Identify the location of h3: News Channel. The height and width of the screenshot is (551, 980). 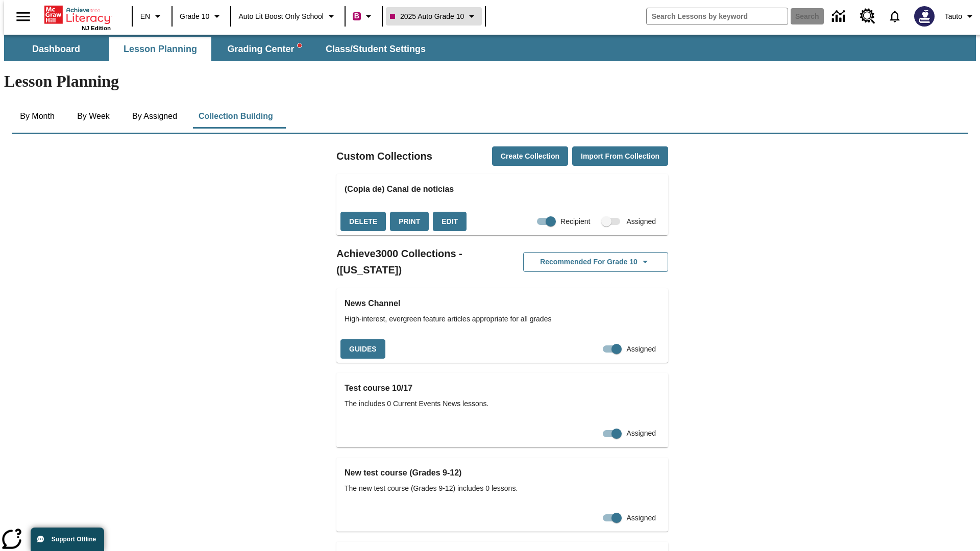
(502, 303).